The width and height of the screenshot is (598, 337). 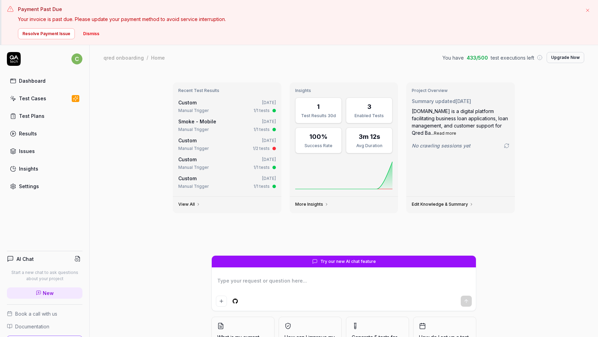 I want to click on div: Enabled Tests, so click(x=369, y=116).